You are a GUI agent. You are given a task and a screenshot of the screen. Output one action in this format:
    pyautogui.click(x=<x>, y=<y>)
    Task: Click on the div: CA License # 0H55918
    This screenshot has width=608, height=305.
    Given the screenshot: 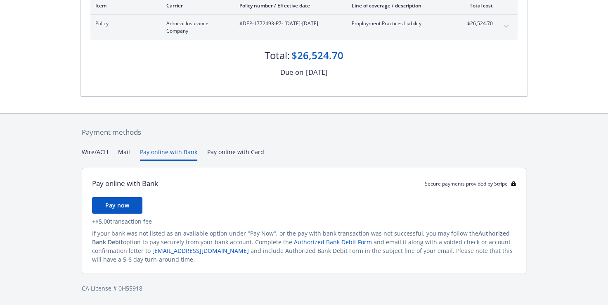 What is the action you would take?
    pyautogui.click(x=304, y=288)
    